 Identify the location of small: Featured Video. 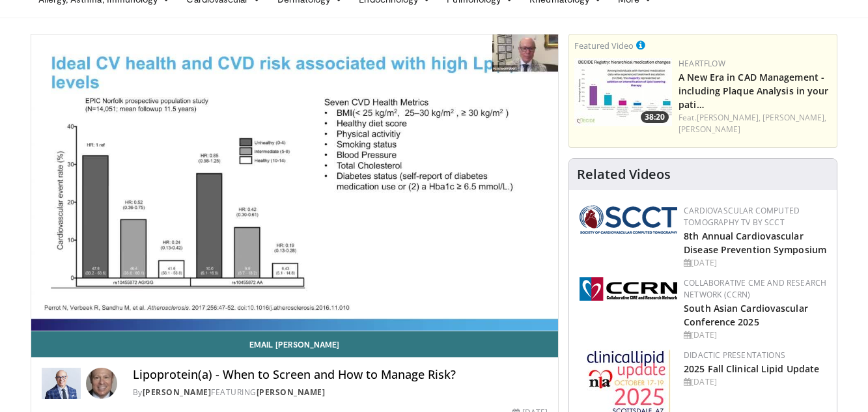
(603, 46).